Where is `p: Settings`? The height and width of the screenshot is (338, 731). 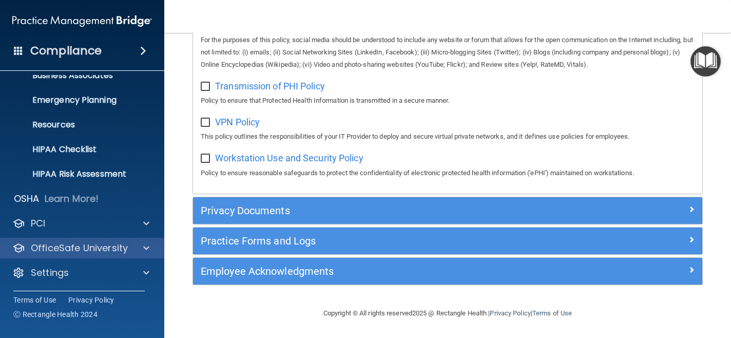 p: Settings is located at coordinates (50, 273).